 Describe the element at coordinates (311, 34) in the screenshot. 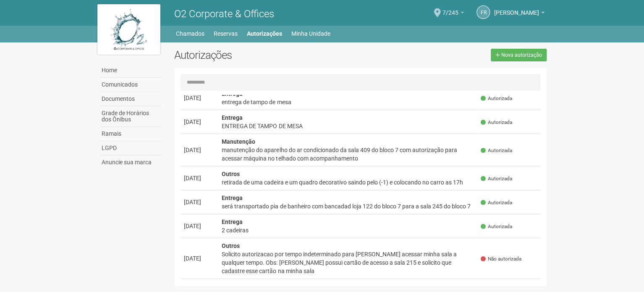

I see `a: Minha Unidade` at that location.